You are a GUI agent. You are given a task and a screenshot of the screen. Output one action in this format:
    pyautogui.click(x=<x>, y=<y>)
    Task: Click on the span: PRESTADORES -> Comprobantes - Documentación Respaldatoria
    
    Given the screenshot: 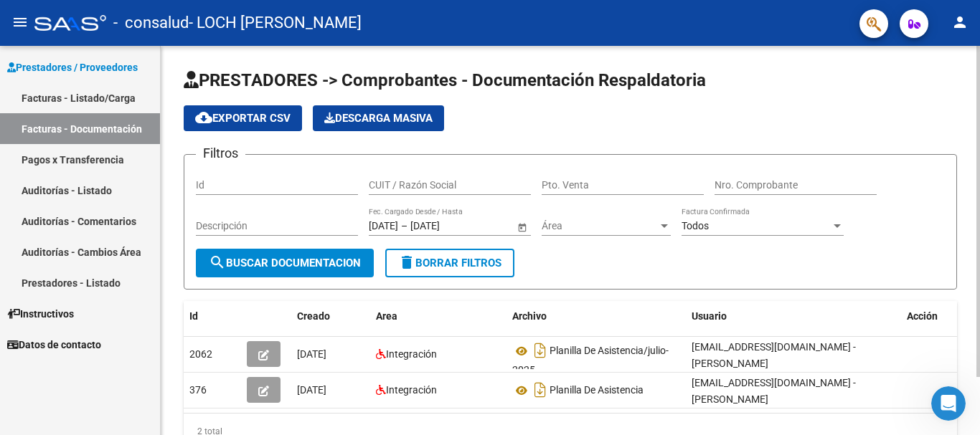 What is the action you would take?
    pyautogui.click(x=445, y=80)
    